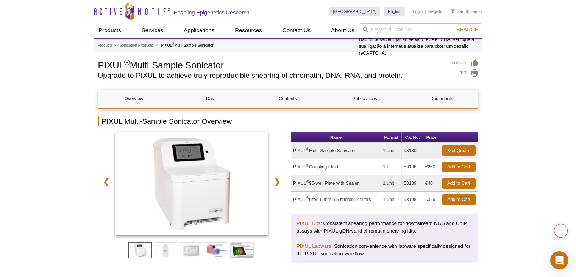 This screenshot has height=277, width=576. I want to click on th: Price, so click(432, 137).